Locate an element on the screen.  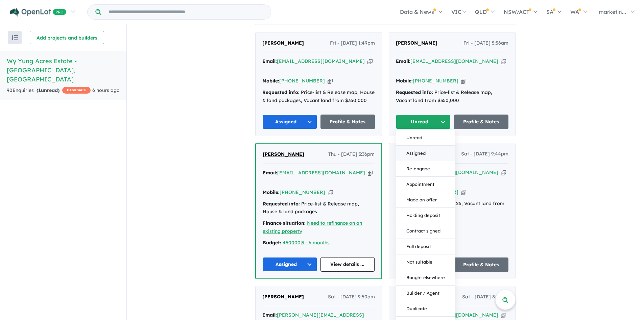
button: Appointment is located at coordinates (426, 185).